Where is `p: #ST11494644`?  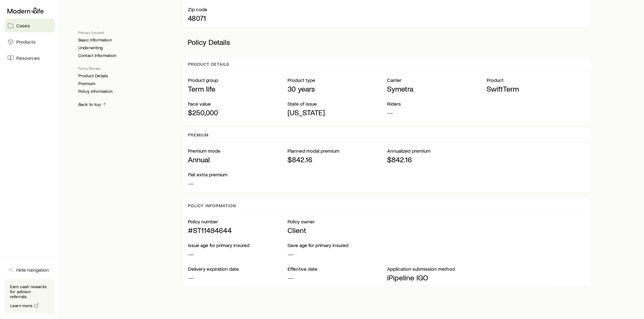 p: #ST11494644 is located at coordinates (237, 231).